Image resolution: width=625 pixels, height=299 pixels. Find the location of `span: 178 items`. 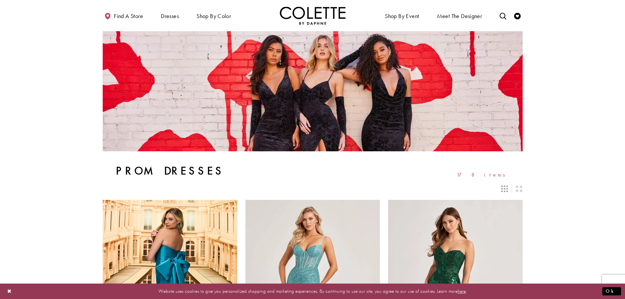

span: 178 items is located at coordinates (483, 174).